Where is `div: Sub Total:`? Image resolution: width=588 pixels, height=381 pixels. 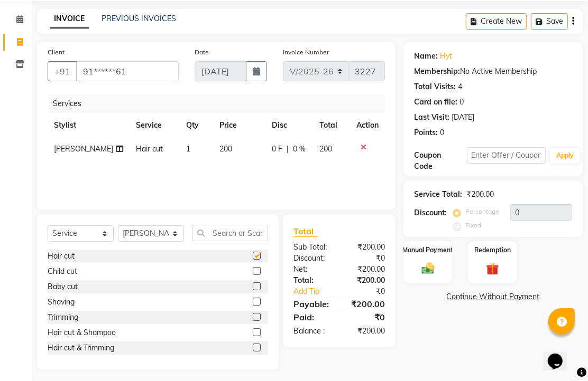
div: Sub Total: is located at coordinates (312, 247).